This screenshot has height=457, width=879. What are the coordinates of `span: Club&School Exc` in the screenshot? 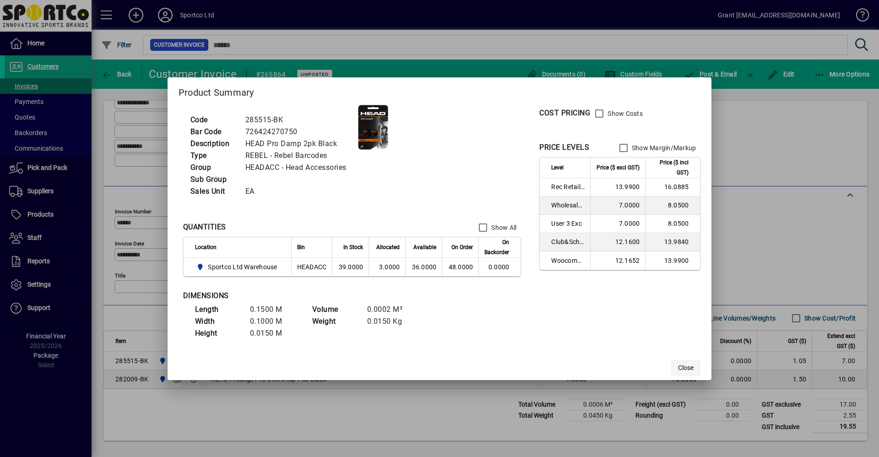 It's located at (568, 242).